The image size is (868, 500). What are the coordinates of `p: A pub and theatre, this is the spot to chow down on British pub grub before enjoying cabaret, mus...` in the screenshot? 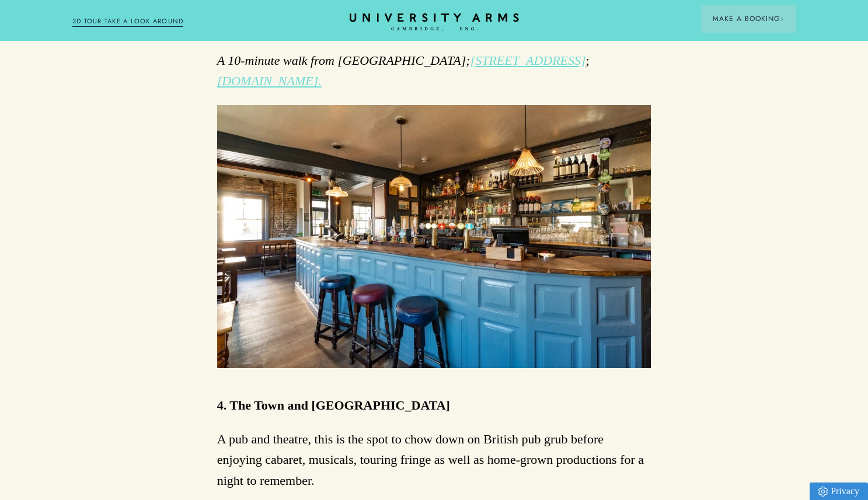 It's located at (434, 460).